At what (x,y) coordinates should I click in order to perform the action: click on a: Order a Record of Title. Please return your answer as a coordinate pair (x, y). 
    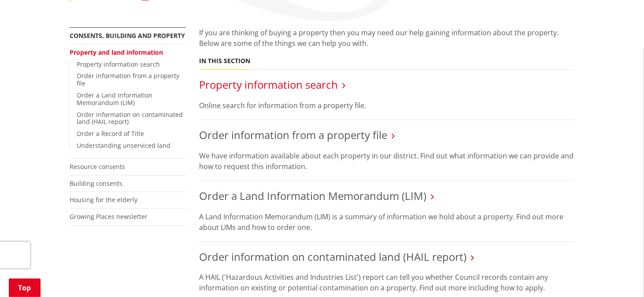
    Looking at the image, I should click on (110, 133).